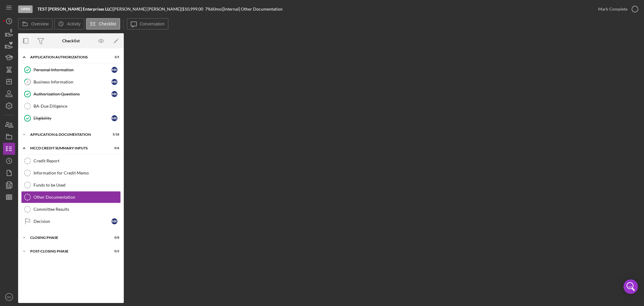  Describe the element at coordinates (208, 9) in the screenshot. I see `div: 7 %` at that location.